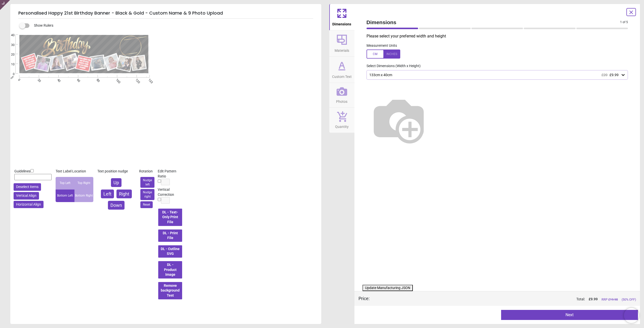 This screenshot has height=328, width=644. Describe the element at coordinates (23, 171) in the screenshot. I see `span: Guidelines` at that location.